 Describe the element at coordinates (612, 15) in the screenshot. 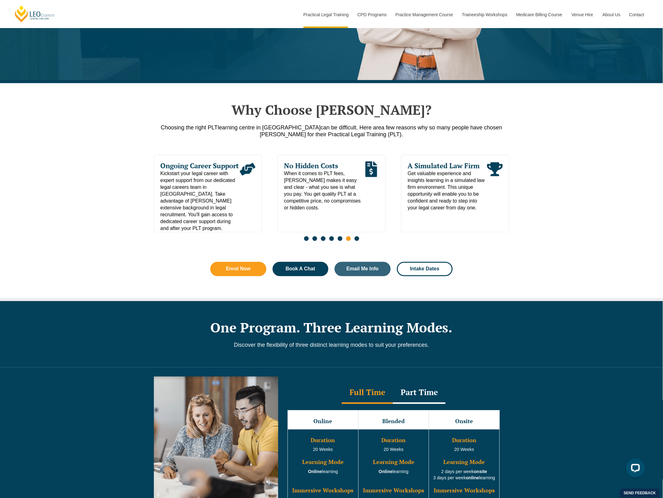

I see `a: About Us` at that location.